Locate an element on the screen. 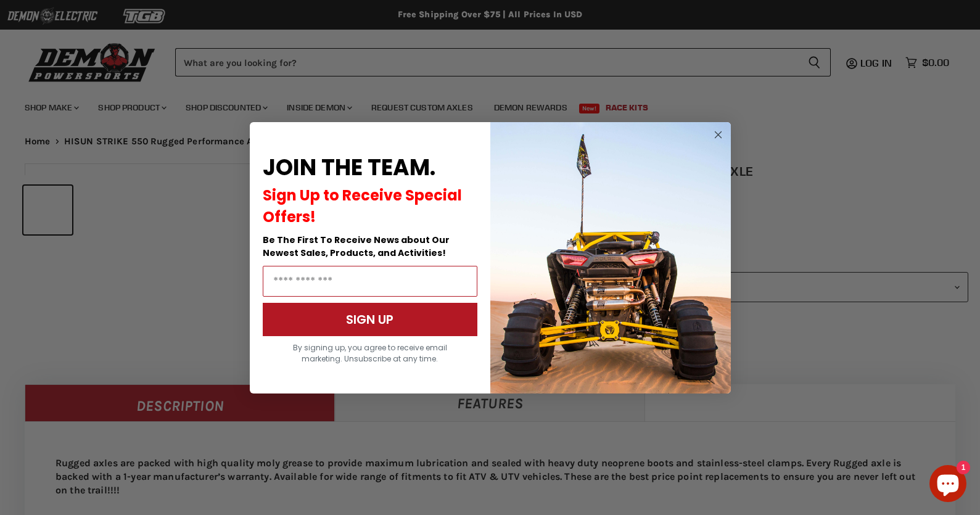 Image resolution: width=980 pixels, height=515 pixels. button: Close dialog is located at coordinates (718, 134).